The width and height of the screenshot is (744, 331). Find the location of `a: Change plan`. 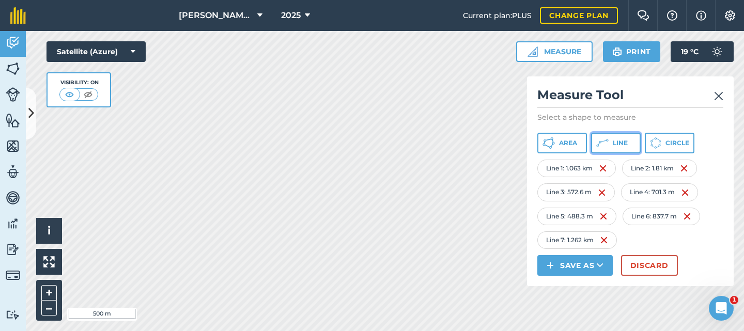

a: Change plan is located at coordinates (579, 15).